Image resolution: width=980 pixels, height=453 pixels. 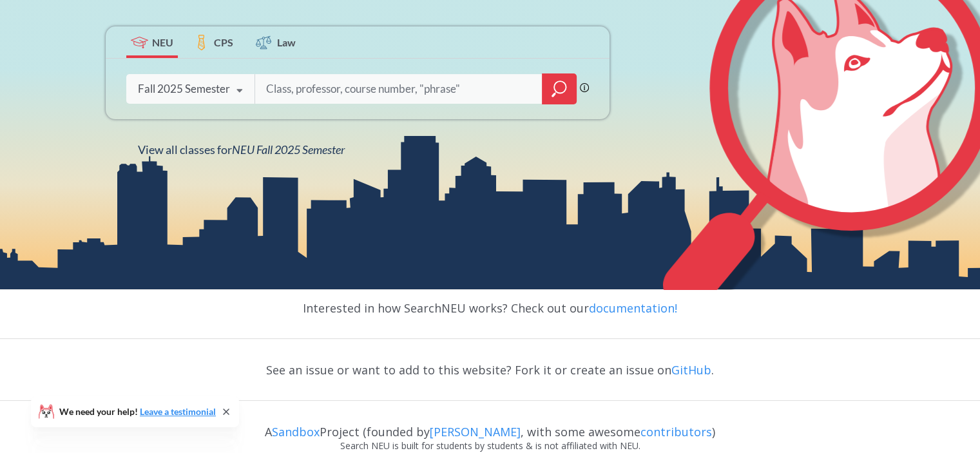 What do you see at coordinates (676, 431) in the screenshot?
I see `a: contributors` at bounding box center [676, 431].